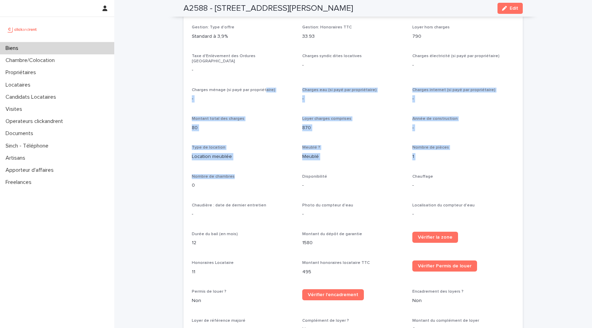 The image size is (592, 328). I want to click on span: Honoraires Locataire, so click(213, 263).